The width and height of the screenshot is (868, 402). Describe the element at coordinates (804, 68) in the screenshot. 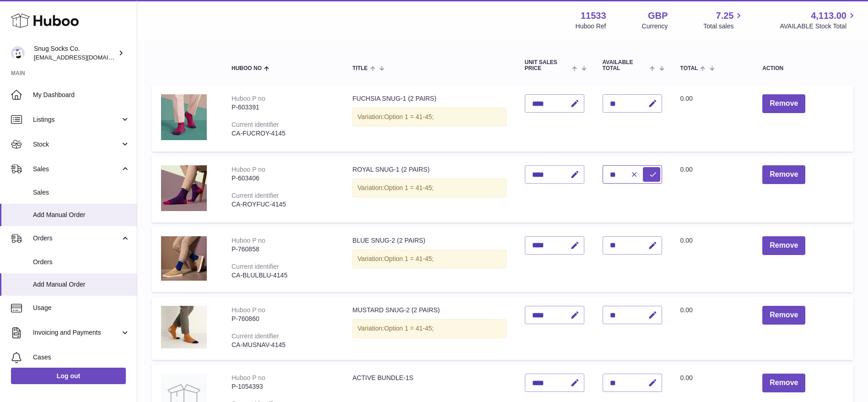

I see `div: Action` at that location.